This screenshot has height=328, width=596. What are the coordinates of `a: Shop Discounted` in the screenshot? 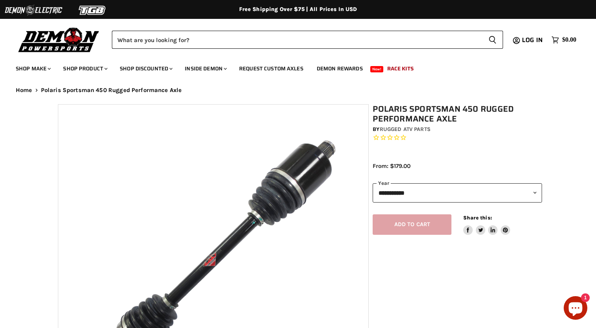 It's located at (145, 68).